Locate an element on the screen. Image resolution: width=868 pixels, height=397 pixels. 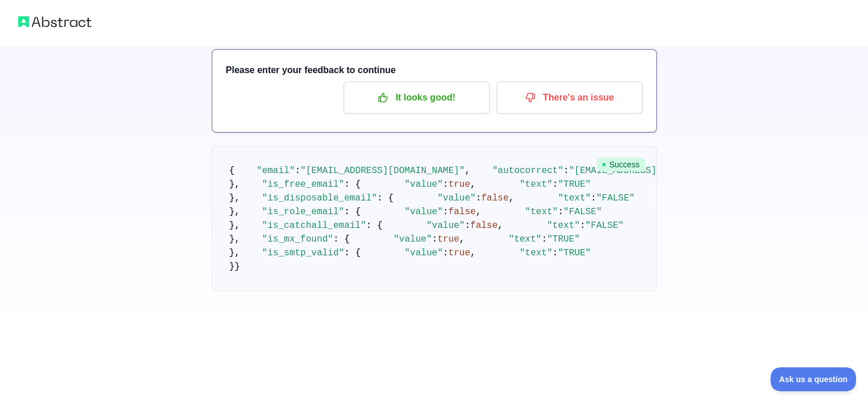
p: There's an issue is located at coordinates (569, 97).